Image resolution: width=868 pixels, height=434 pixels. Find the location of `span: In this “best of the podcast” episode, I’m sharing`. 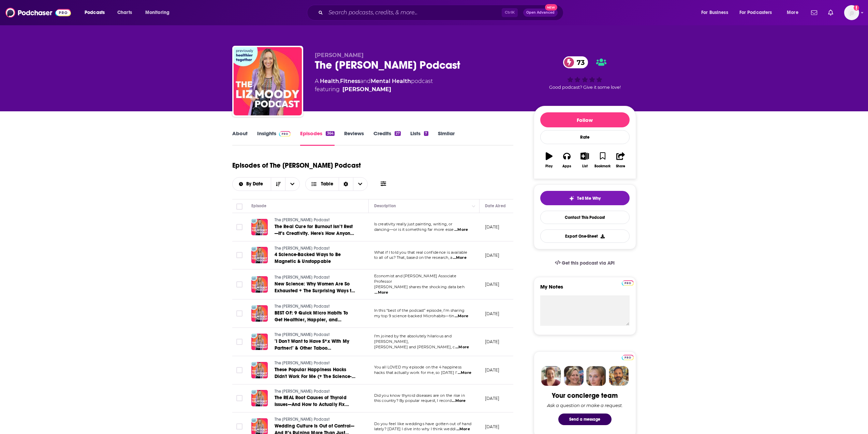

span: In this “best of the podcast” episode, I’m sharing is located at coordinates (419, 310).